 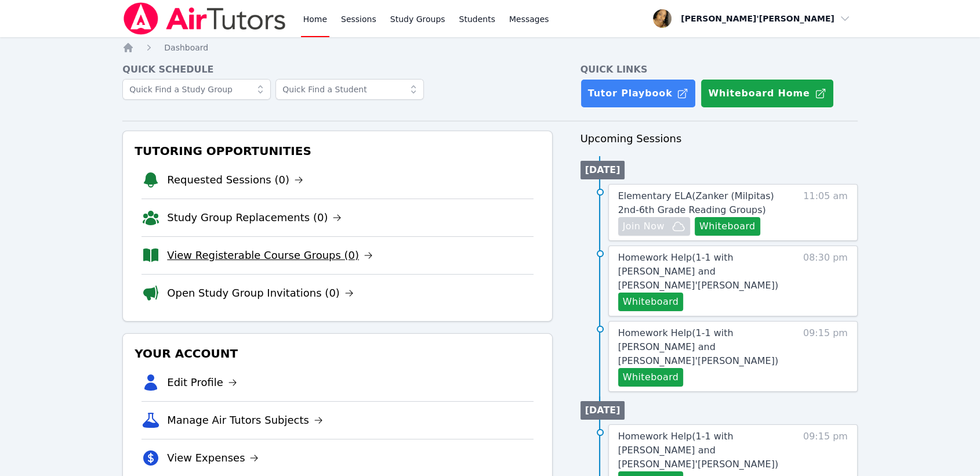 What do you see at coordinates (638, 93) in the screenshot?
I see `a: Tutor Playbook` at bounding box center [638, 93].